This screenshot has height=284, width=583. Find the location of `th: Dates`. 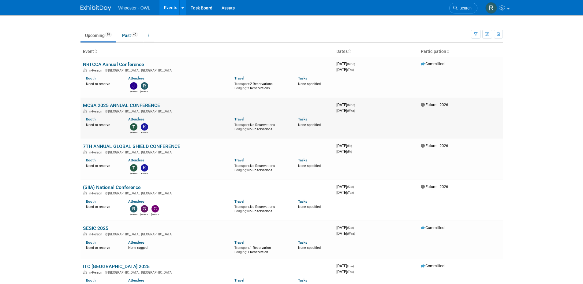

th: Dates is located at coordinates (376, 52).